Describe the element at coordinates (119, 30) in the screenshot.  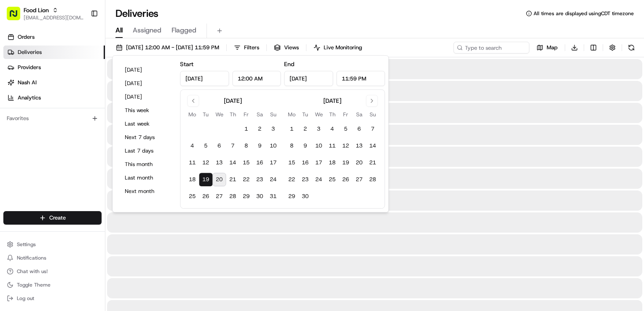
I see `span: All` at that location.